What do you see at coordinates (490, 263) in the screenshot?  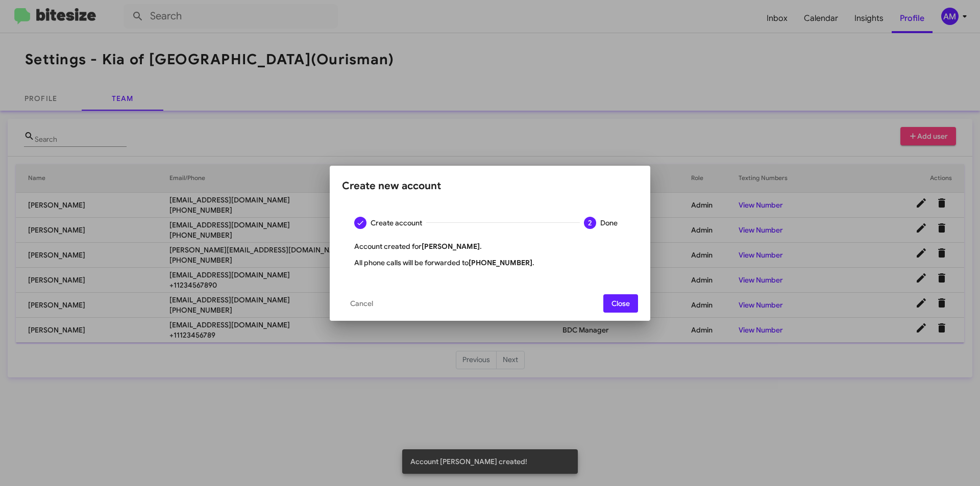 I see `p: All phone calls will be forwarded to .` at bounding box center [490, 263].